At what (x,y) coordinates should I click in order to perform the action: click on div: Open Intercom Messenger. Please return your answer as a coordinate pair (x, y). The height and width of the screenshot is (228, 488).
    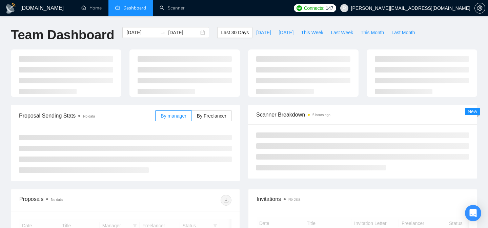
    Looking at the image, I should click on (473, 213).